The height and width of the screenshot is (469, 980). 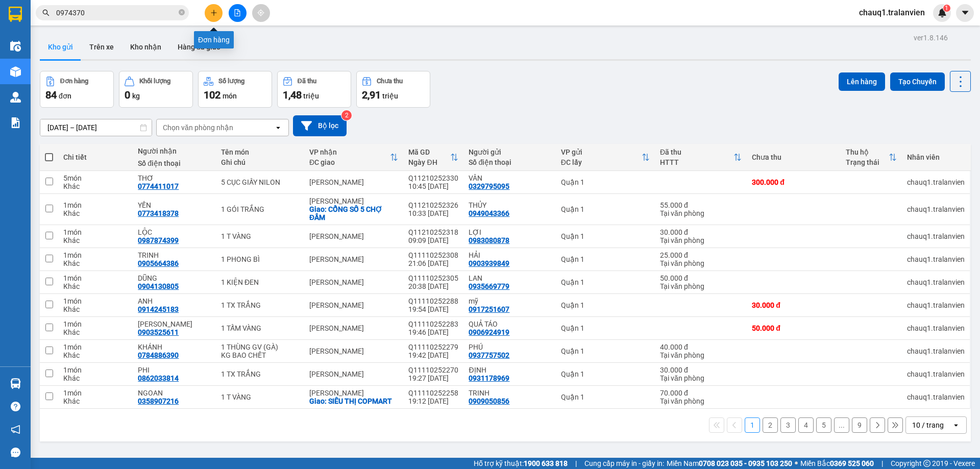 I want to click on button: Lên hàng, so click(x=862, y=81).